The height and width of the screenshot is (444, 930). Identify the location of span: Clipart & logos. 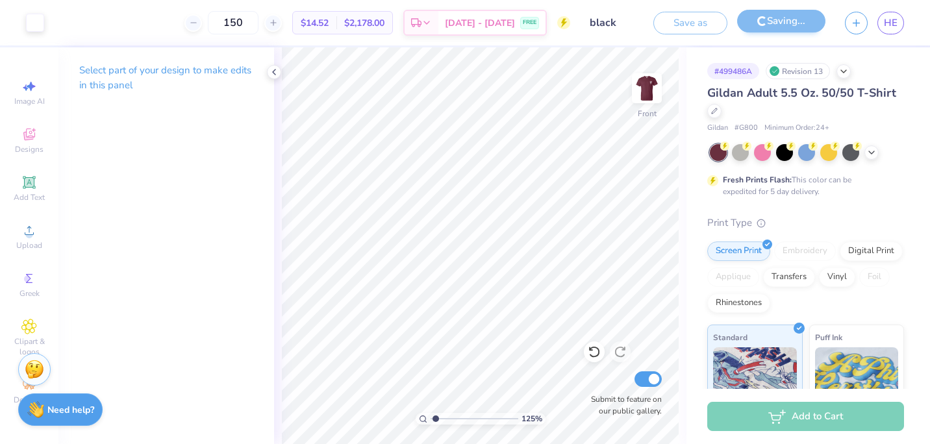
(29, 347).